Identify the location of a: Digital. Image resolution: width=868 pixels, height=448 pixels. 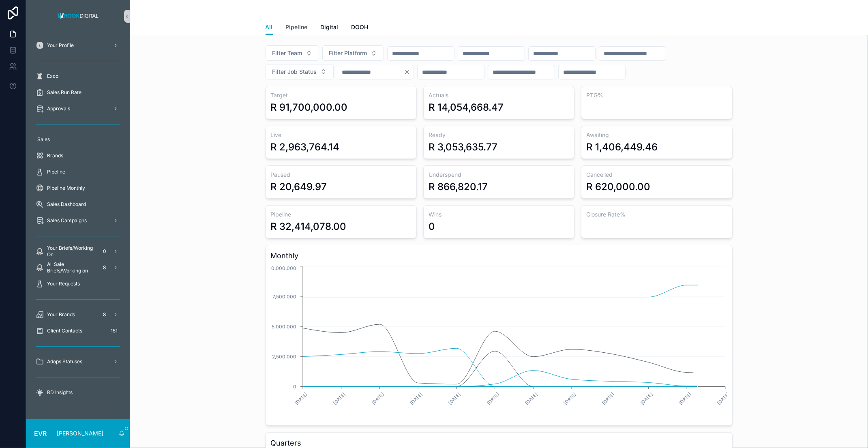
(329, 28).